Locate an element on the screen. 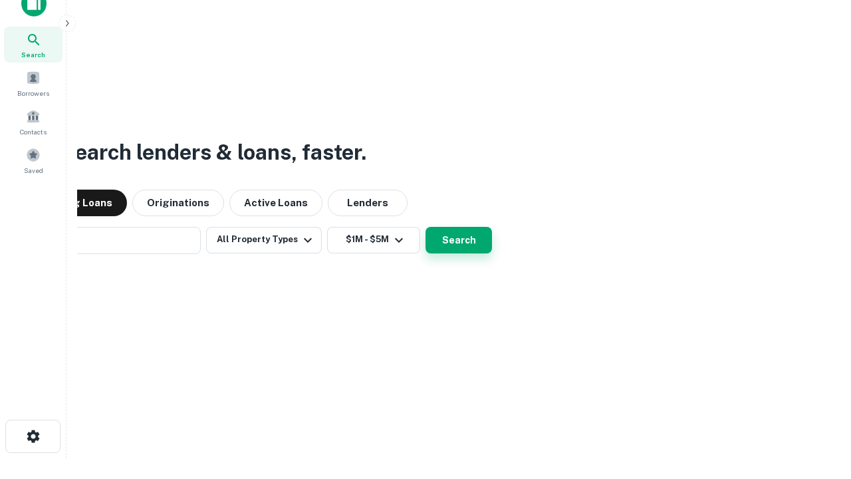  span: Search is located at coordinates (33, 55).